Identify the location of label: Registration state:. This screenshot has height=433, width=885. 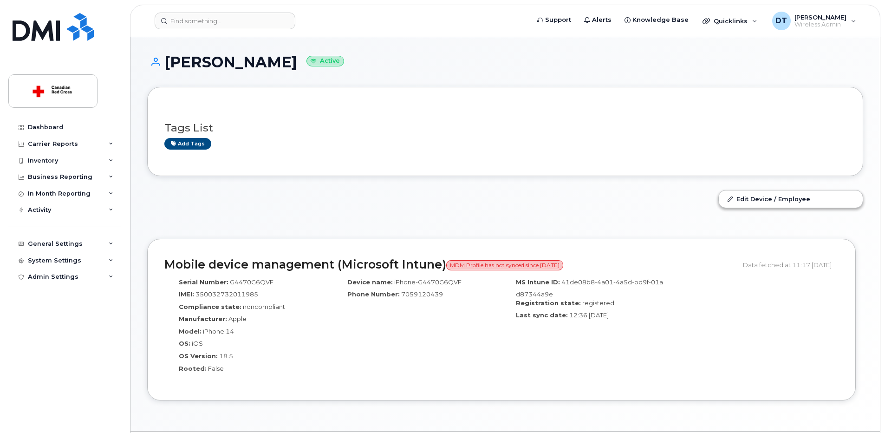
(549, 303).